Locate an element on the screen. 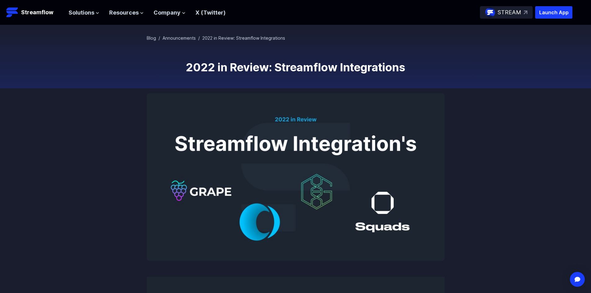  span: 2022 in Review: Streamflow Integrations is located at coordinates (243, 38).